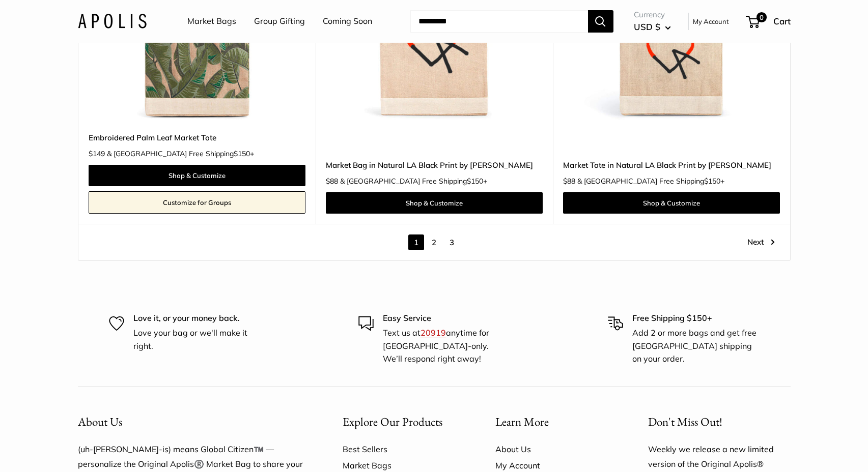  What do you see at coordinates (499, 21) in the screenshot?
I see `input: Search...` at bounding box center [499, 21].